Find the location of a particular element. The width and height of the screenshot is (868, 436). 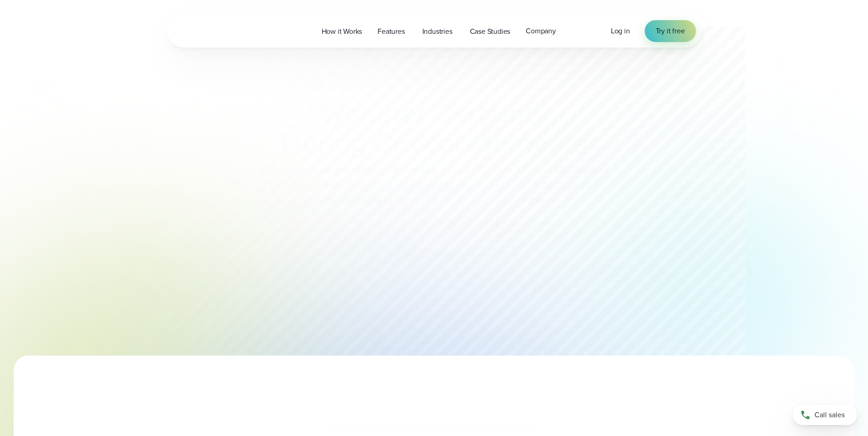

span: Case Studies is located at coordinates (490, 32).